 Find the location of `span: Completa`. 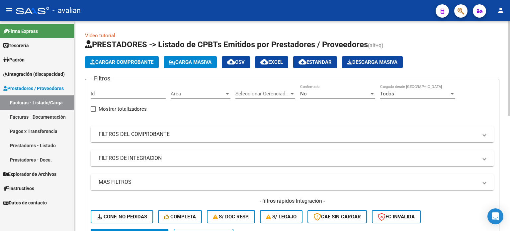

span: Completa is located at coordinates (180, 216).